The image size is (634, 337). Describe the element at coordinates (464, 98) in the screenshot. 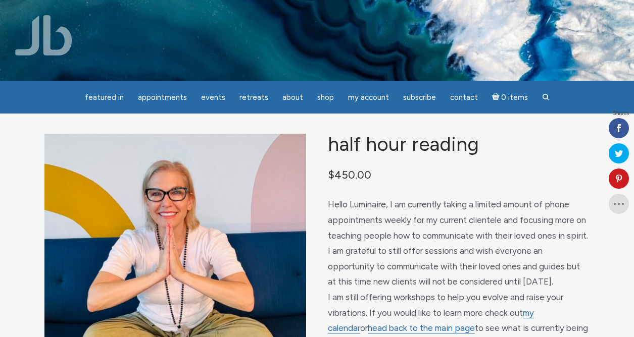

I see `a: Contact` at that location.